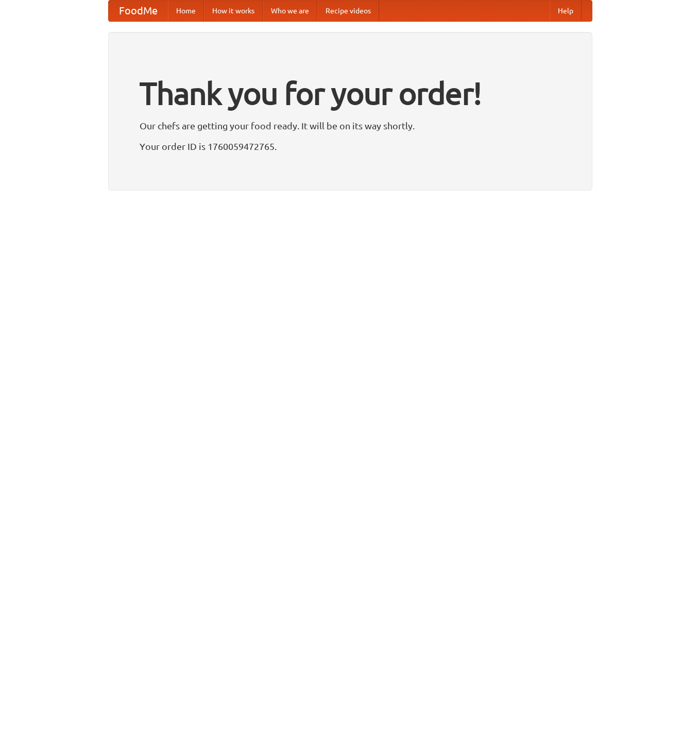  Describe the element at coordinates (233, 10) in the screenshot. I see `a: How it works` at that location.